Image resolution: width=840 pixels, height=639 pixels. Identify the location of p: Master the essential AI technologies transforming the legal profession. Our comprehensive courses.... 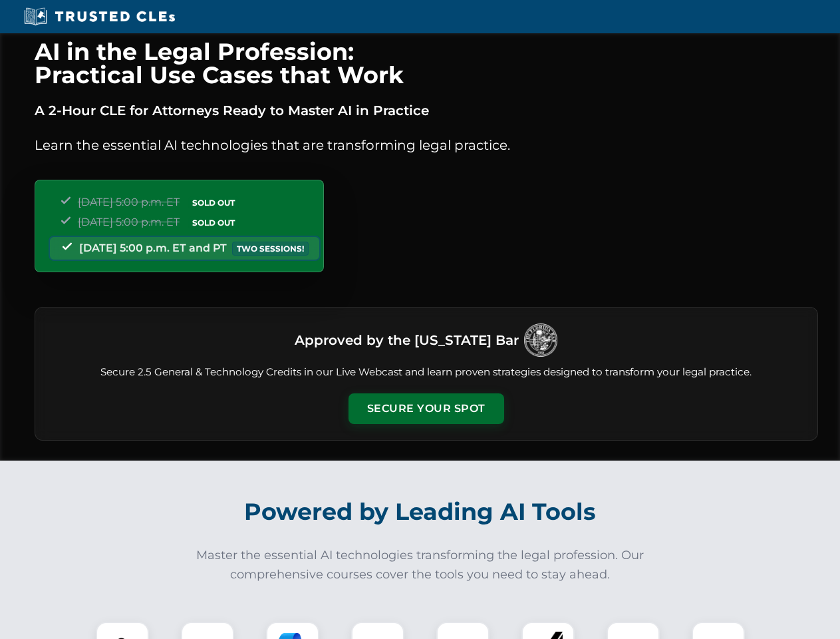
(420, 565).